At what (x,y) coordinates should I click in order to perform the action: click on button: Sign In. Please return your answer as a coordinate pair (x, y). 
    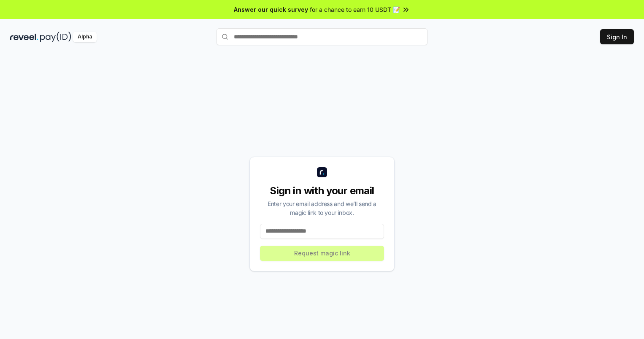
    Looking at the image, I should click on (617, 36).